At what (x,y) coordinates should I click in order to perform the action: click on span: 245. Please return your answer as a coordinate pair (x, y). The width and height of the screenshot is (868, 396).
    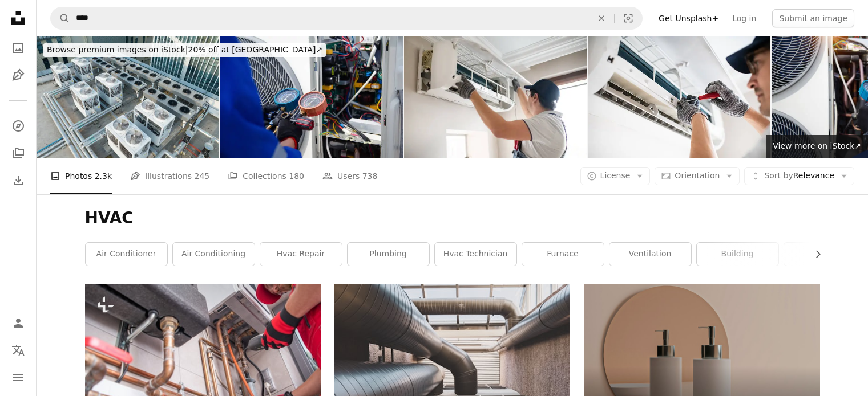
    Looking at the image, I should click on (202, 176).